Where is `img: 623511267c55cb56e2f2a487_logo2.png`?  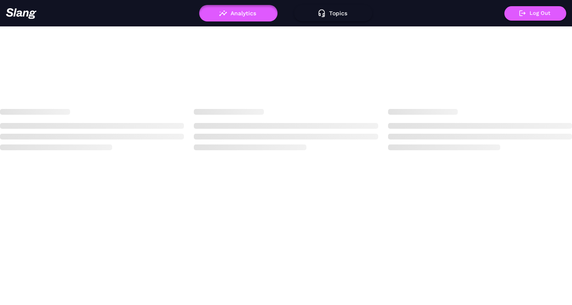
img: 623511267c55cb56e2f2a487_logo2.png is located at coordinates (21, 13).